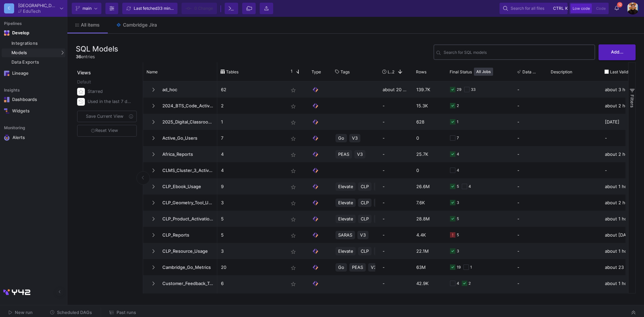 This screenshot has width=644, height=317. What do you see at coordinates (429, 283) in the screenshot?
I see `div: 42.9K` at bounding box center [429, 283].